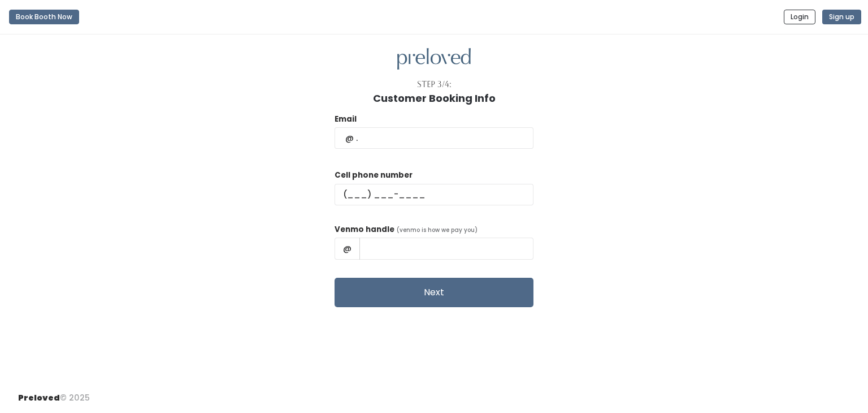 Image resolution: width=868 pixels, height=413 pixels. What do you see at coordinates (44, 17) in the screenshot?
I see `button: Book Booth Now` at bounding box center [44, 17].